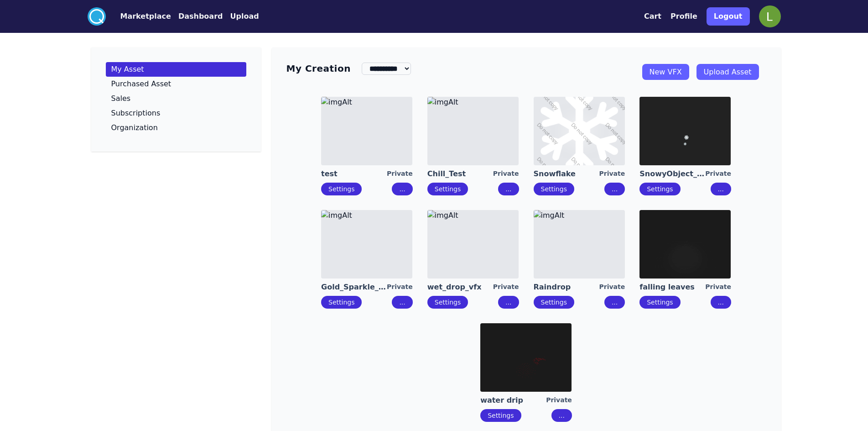 The width and height of the screenshot is (868, 431). Describe the element at coordinates (176, 84) in the screenshot. I see `a: Purchased Asset` at that location.